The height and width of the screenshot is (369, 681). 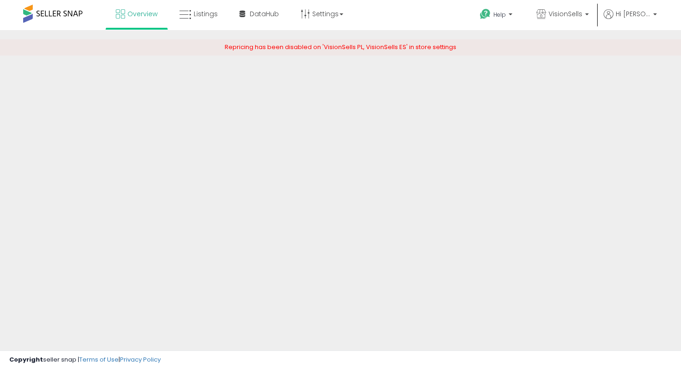 I want to click on a: Privacy Policy, so click(x=140, y=359).